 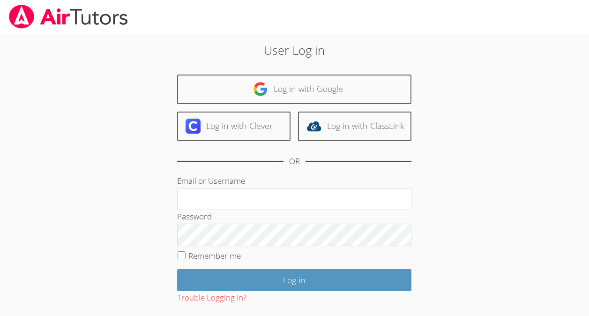 I want to click on h2: User Log in, so click(x=294, y=50).